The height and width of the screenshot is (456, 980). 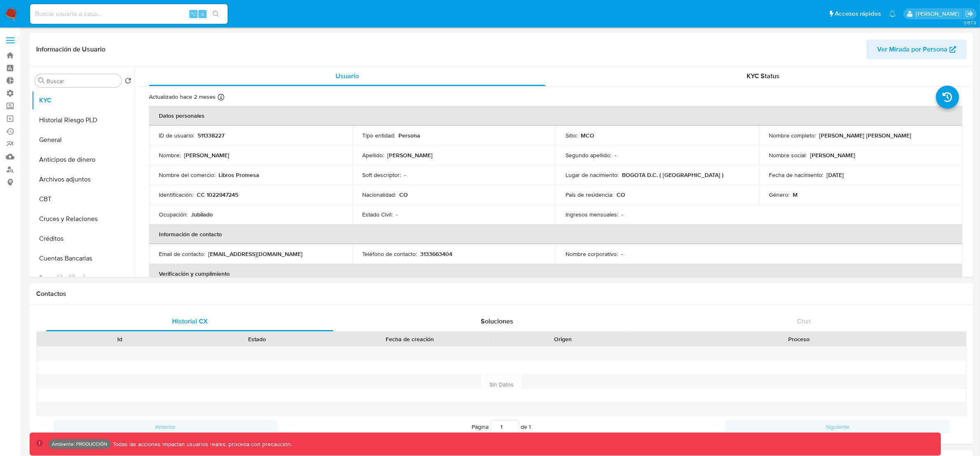 I want to click on div: Estado, so click(x=256, y=340).